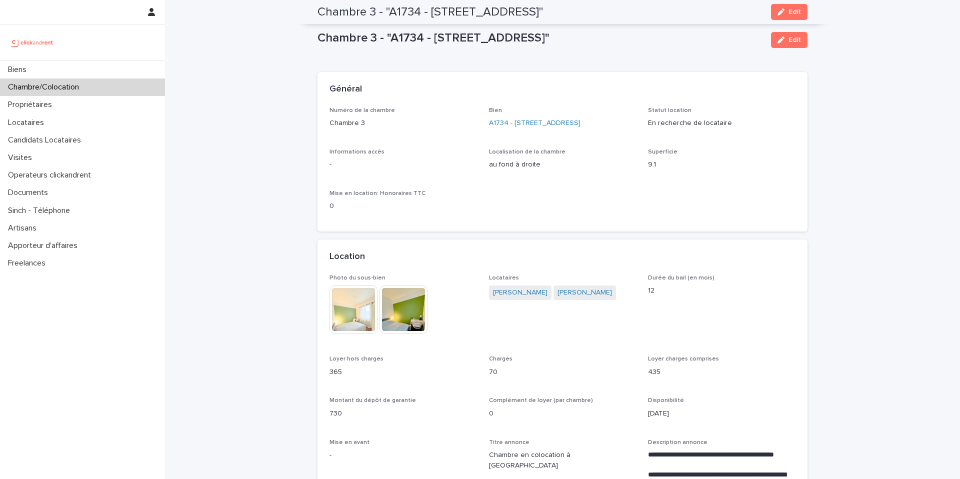  I want to click on span: Charges, so click(501, 359).